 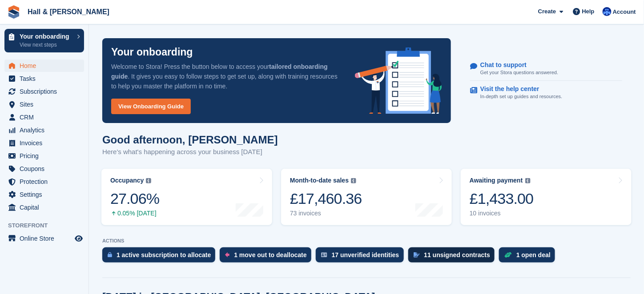 What do you see at coordinates (46, 169) in the screenshot?
I see `span: Coupons` at bounding box center [46, 169].